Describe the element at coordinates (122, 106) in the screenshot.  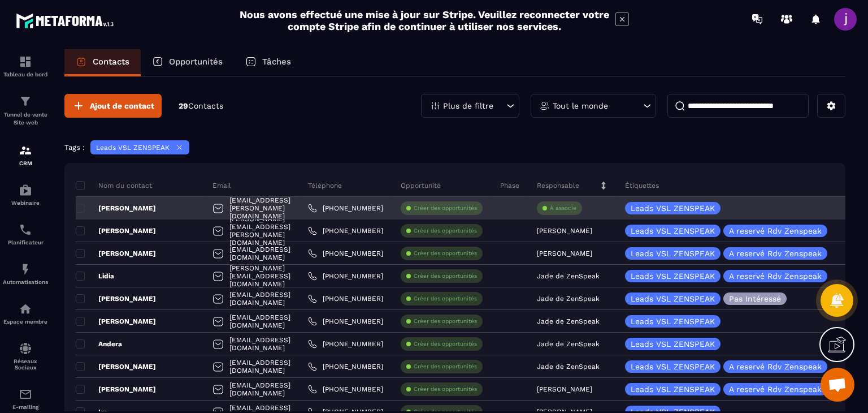
I see `span: Ajout de contact` at that location.